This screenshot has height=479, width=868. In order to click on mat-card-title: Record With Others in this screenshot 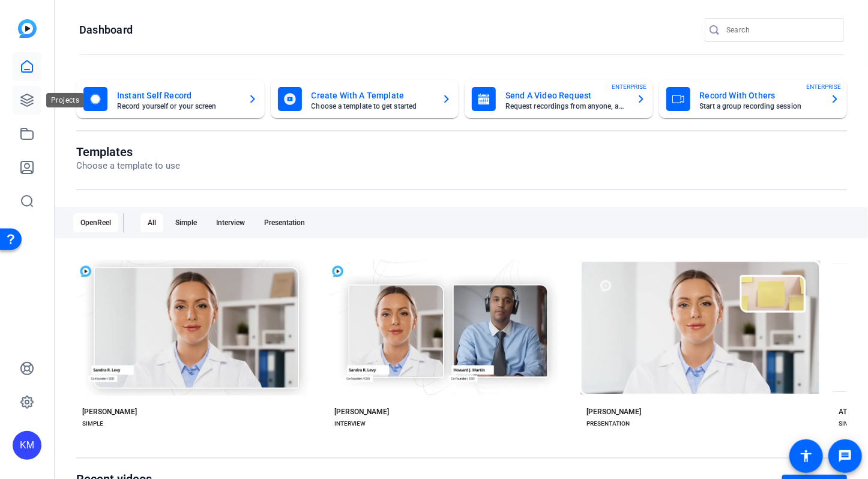, I will do `click(761, 95)`.